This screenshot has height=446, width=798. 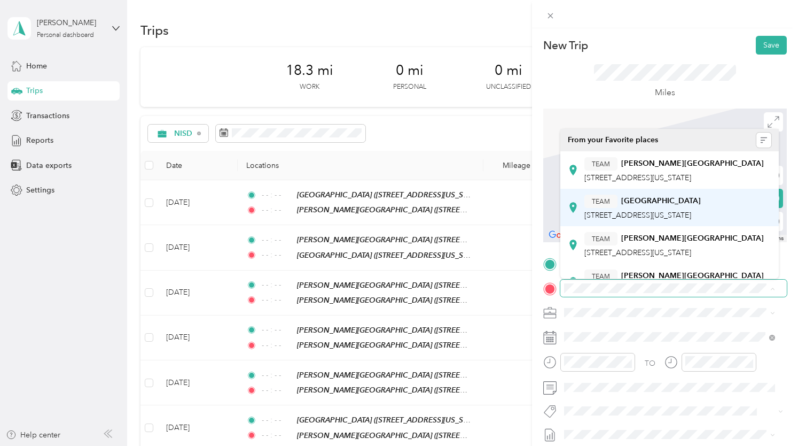 What do you see at coordinates (665, 92) in the screenshot?
I see `p: Miles` at bounding box center [665, 92].